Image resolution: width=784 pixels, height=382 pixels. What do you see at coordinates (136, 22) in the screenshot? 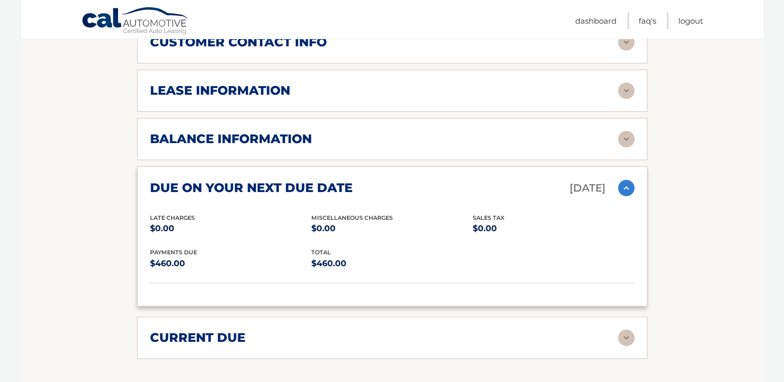
I see `a: Cal Automotive` at bounding box center [136, 22].